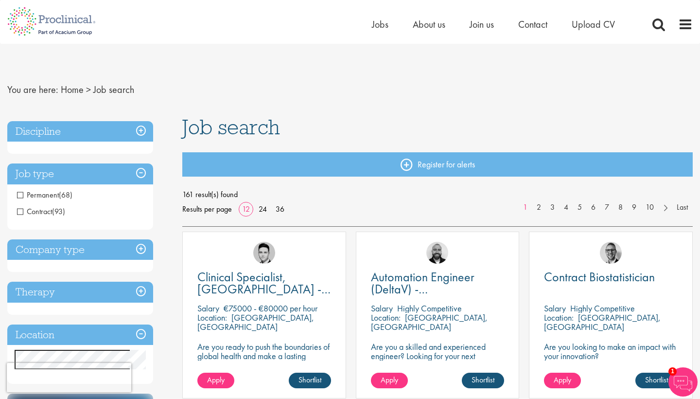 The width and height of the screenshot is (700, 399). What do you see at coordinates (207, 209) in the screenshot?
I see `span: Results per page` at bounding box center [207, 209].